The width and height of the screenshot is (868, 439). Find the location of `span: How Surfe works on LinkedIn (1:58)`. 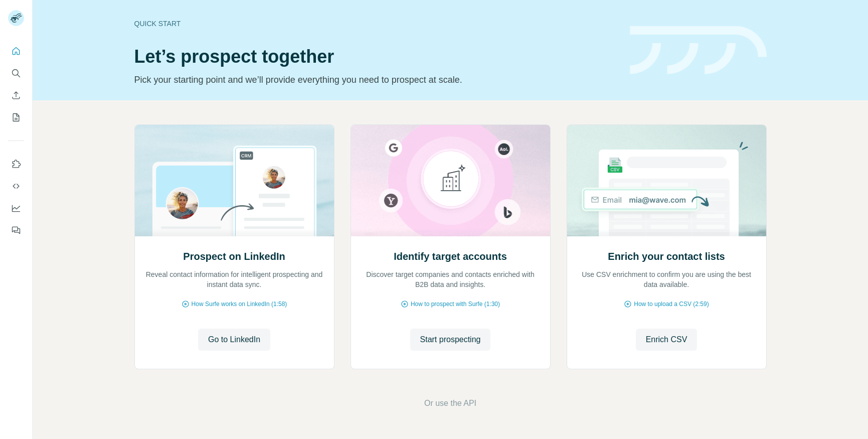

span: How Surfe works on LinkedIn (1:58) is located at coordinates (239, 304).